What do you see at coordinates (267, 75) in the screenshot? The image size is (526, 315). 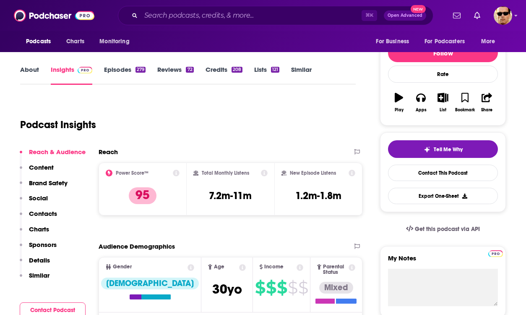 I see `a: Lists121` at bounding box center [267, 75].